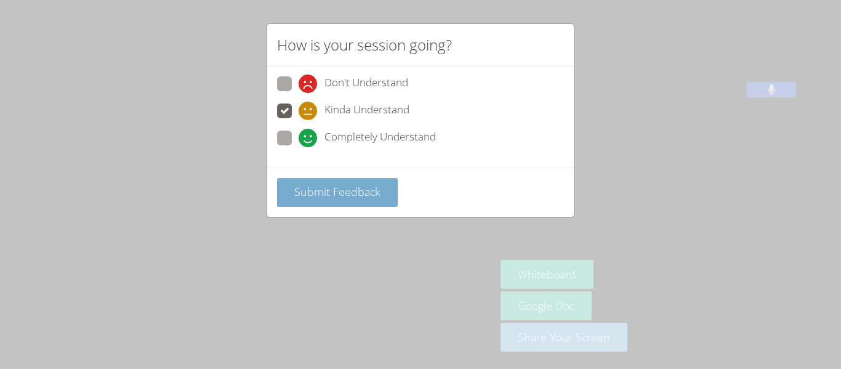 This screenshot has height=369, width=841. What do you see at coordinates (366, 84) in the screenshot?
I see `span: Don't Understand` at bounding box center [366, 84].